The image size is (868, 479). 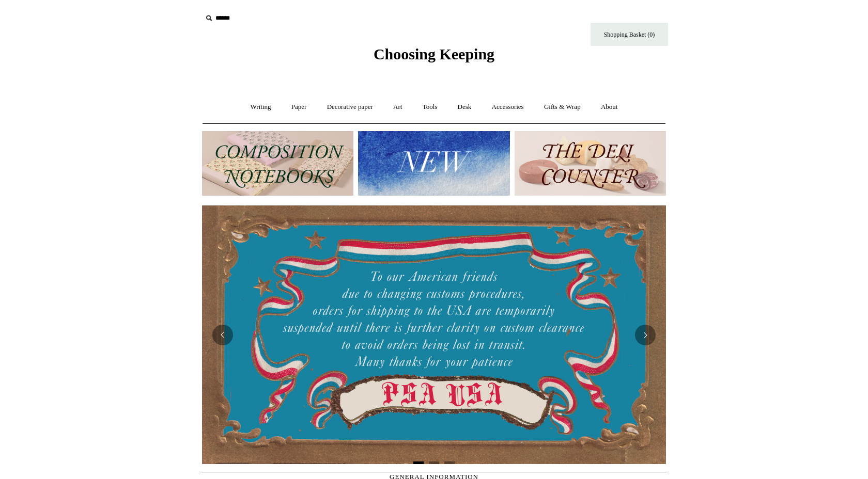 I want to click on button: Next, so click(x=645, y=335).